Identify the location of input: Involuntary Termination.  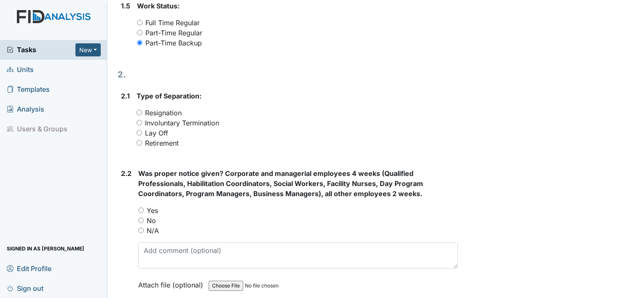
(139, 123).